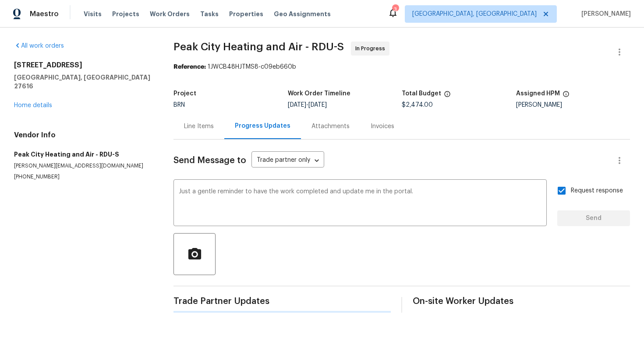  I want to click on span: Visits, so click(92, 14).